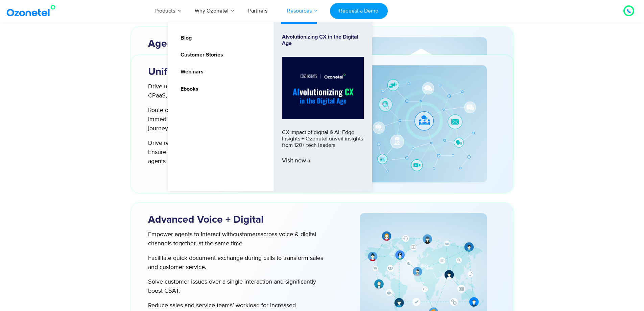  What do you see at coordinates (184, 38) in the screenshot?
I see `a: Blog` at bounding box center [184, 38].